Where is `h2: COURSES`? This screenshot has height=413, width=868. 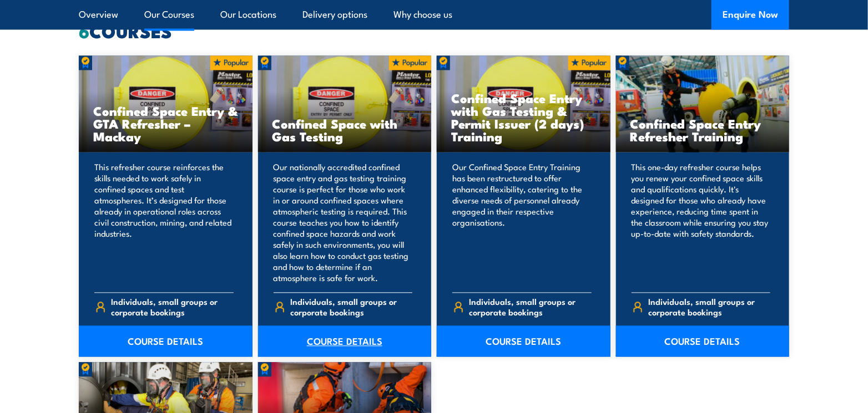
h2: COURSES is located at coordinates (434, 30).